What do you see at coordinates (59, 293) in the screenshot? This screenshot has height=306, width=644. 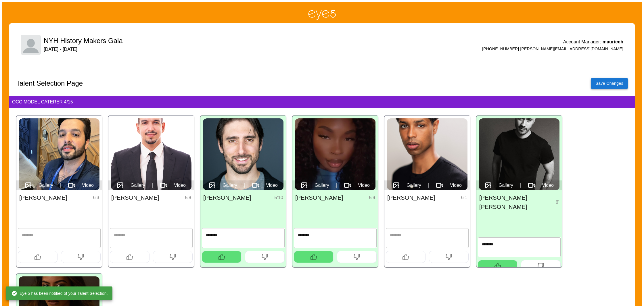 I see `div: Eye 5 has been notified of your Talent Selection.` at bounding box center [59, 293].